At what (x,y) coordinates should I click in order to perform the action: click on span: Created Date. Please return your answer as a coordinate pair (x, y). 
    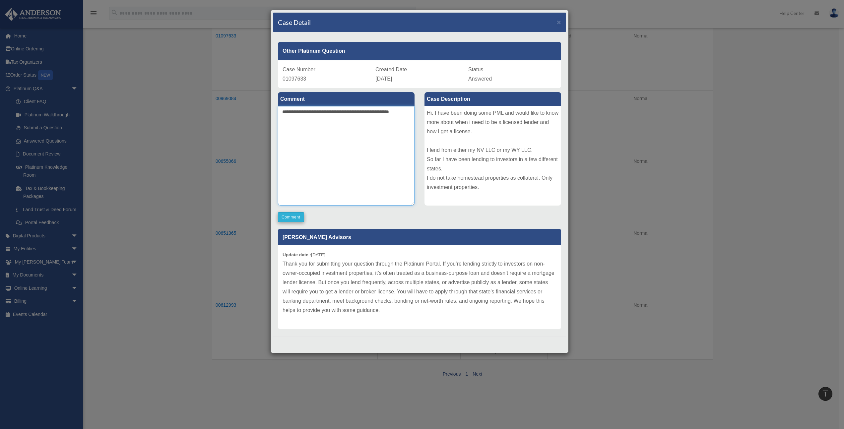
    Looking at the image, I should click on (391, 69).